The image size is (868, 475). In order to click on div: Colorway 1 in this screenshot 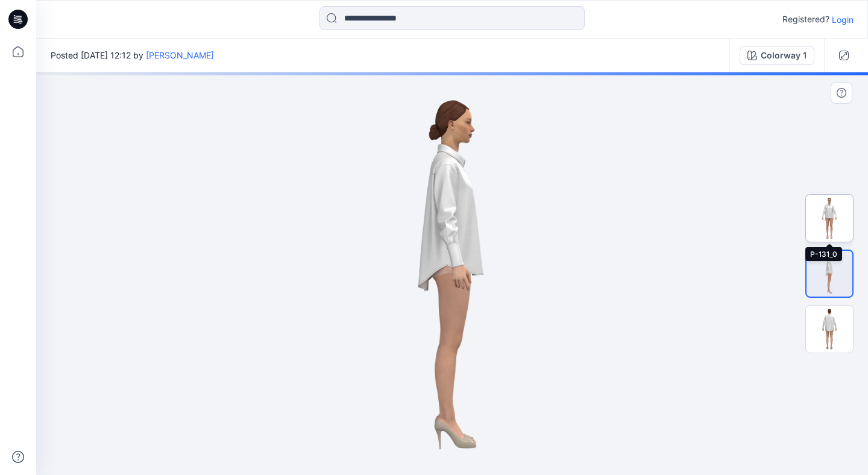, I will do `click(783, 56)`.